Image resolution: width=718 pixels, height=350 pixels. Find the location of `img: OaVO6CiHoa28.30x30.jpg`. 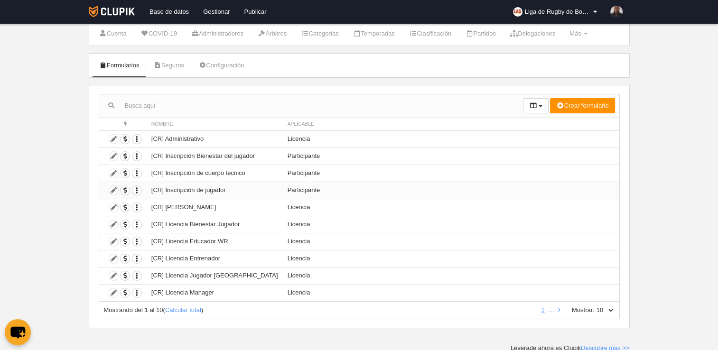

img: OaVO6CiHoa28.30x30.jpg is located at coordinates (518, 12).